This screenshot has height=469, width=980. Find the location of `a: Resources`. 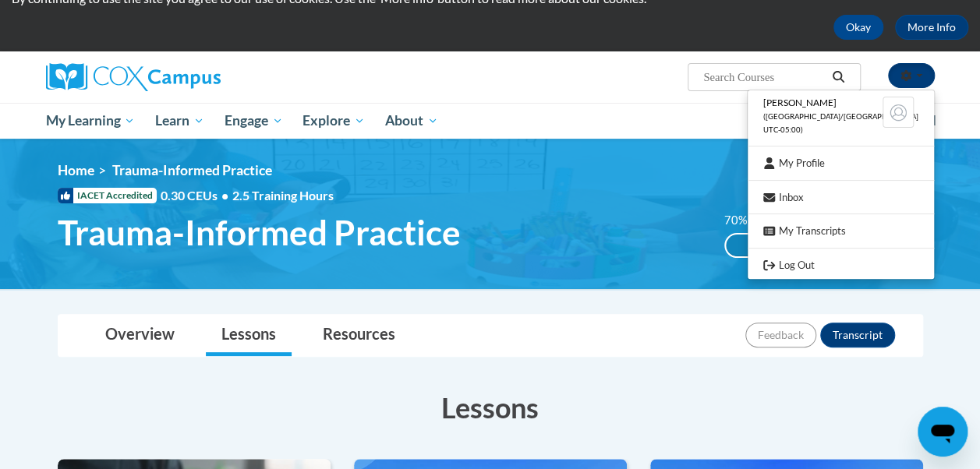

a: Resources is located at coordinates (358, 335).